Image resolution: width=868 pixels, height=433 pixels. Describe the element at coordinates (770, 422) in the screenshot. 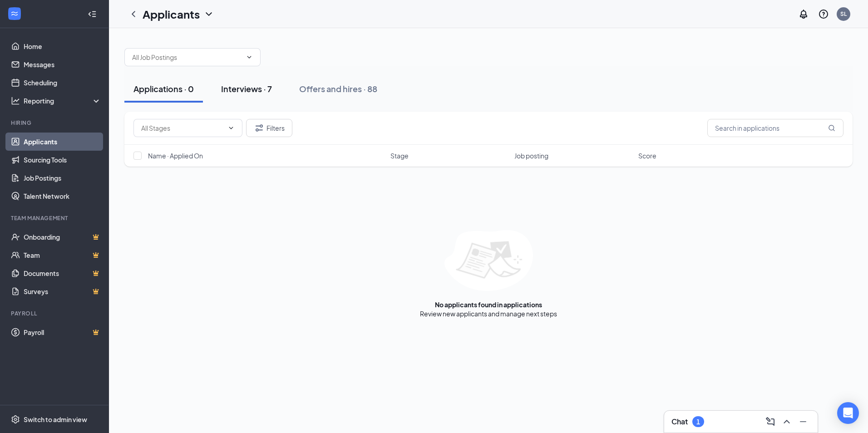

I see `button: ComposeMessage` at that location.